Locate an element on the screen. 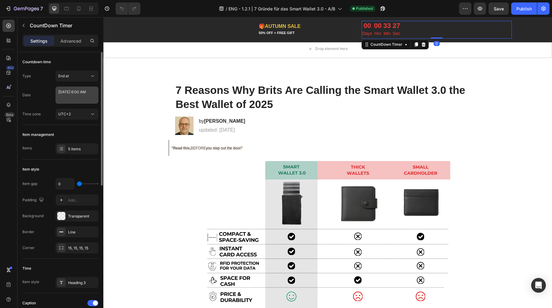 The height and width of the screenshot is (308, 552). div: Item gap is located at coordinates (30, 184).